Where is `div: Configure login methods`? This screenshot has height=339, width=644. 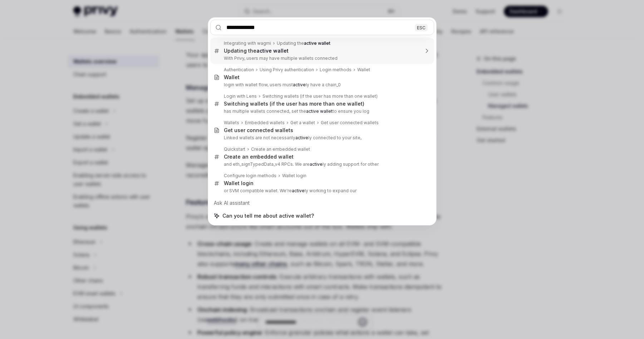
div: Configure login methods is located at coordinates (250, 176).